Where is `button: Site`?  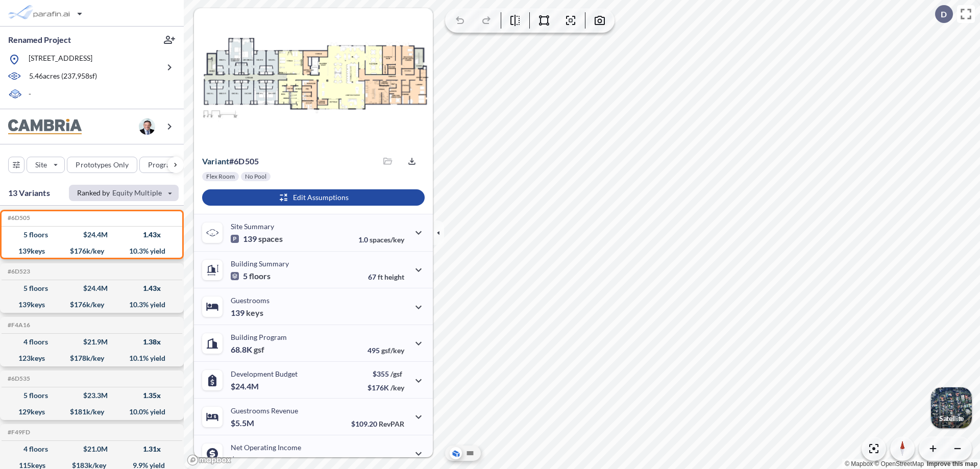
button: Site is located at coordinates (45, 165).